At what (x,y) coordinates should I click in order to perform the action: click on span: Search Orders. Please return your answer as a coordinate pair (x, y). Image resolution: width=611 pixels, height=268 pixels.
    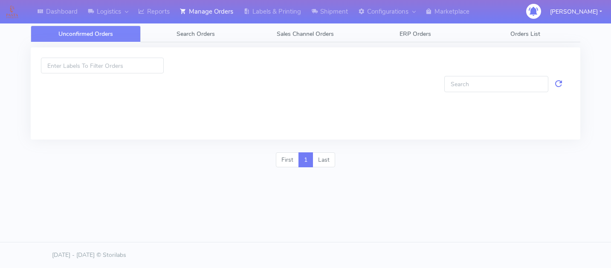
    Looking at the image, I should click on (196, 34).